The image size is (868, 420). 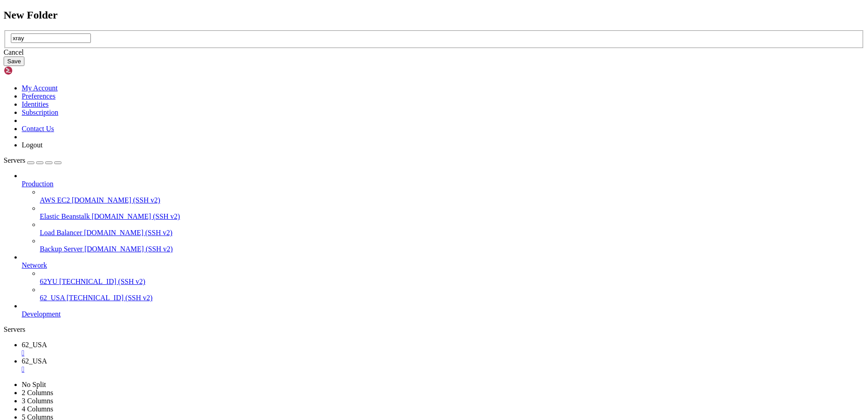 What do you see at coordinates (377, 315) in the screenshot?
I see `x-row: Start automatically:` at bounding box center [377, 315].